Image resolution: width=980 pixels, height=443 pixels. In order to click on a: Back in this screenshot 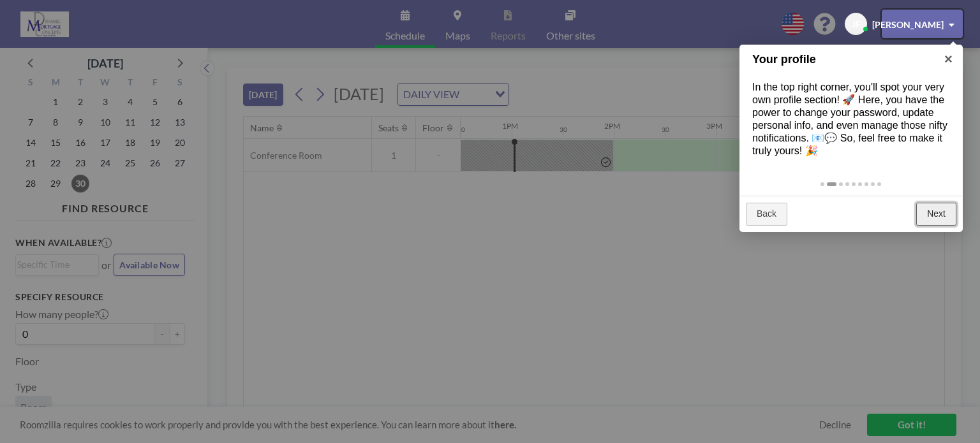, I will do `click(766, 214)`.